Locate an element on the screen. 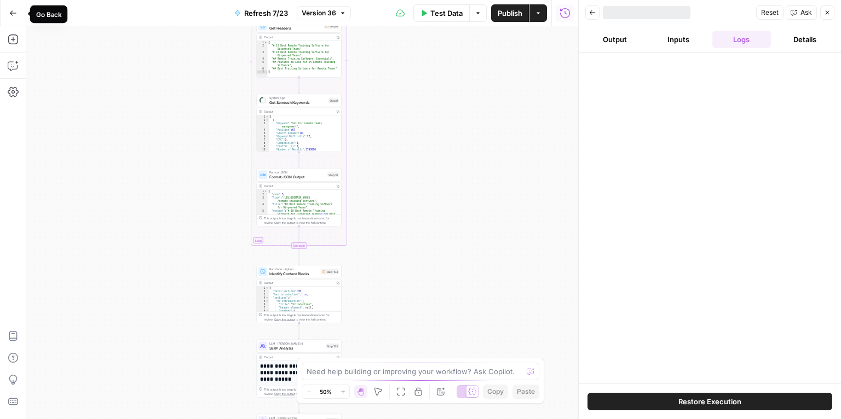 The width and height of the screenshot is (841, 419). span: Toggle code folding, rows 1 through 34 is located at coordinates (267, 289).